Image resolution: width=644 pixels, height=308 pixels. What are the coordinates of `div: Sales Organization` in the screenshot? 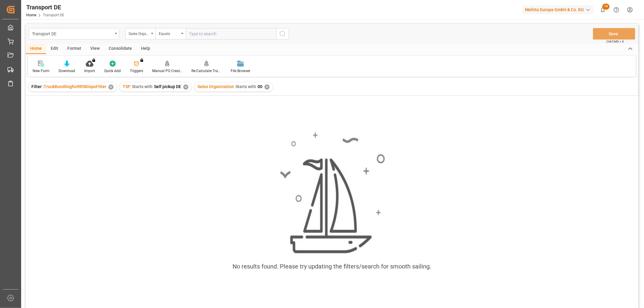 It's located at (139, 33).